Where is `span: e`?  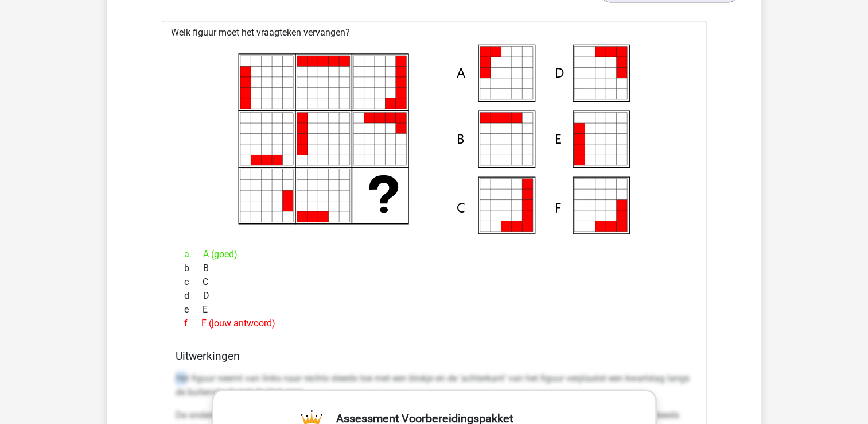
span: e is located at coordinates (193, 310).